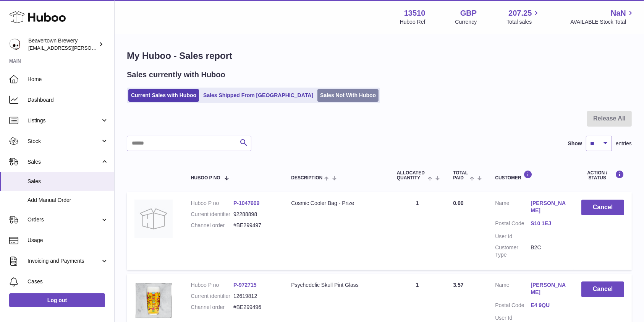 Image resolution: width=644 pixels, height=322 pixels. What do you see at coordinates (336, 285) in the screenshot?
I see `div: Psychedelic Skull Pint Glass` at bounding box center [336, 285].